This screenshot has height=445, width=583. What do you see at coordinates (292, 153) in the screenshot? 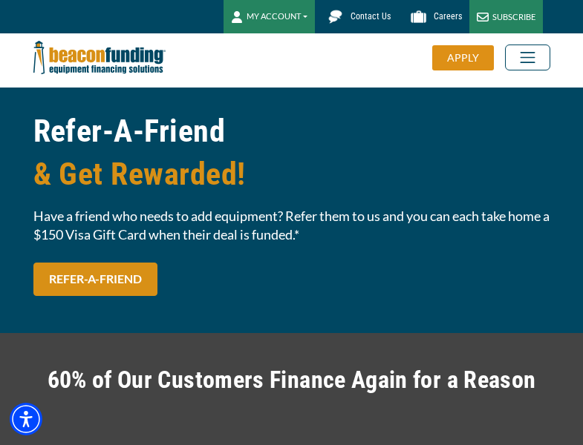
I see `h1: Refer-A-Friend` at bounding box center [292, 153].